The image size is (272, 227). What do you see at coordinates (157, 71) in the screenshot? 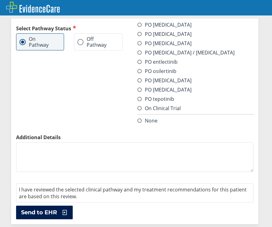
I see `label: PO osilertinib` at bounding box center [157, 71].